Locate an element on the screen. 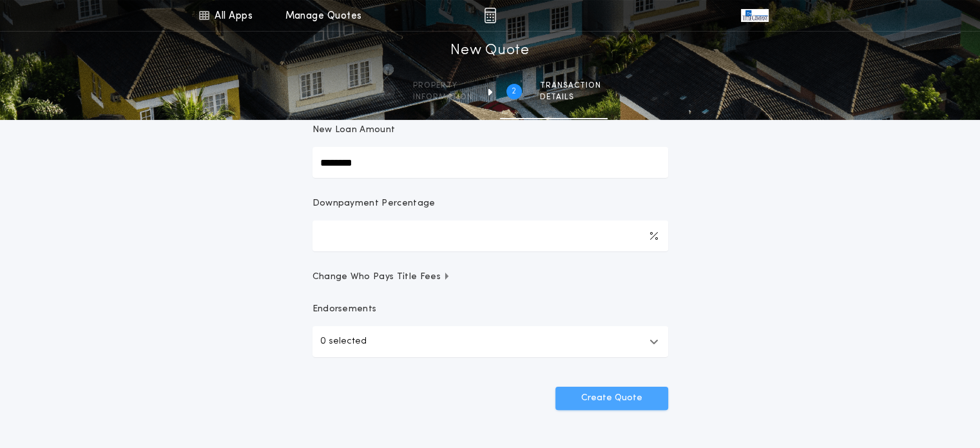  img: vs-icon is located at coordinates (755, 15).